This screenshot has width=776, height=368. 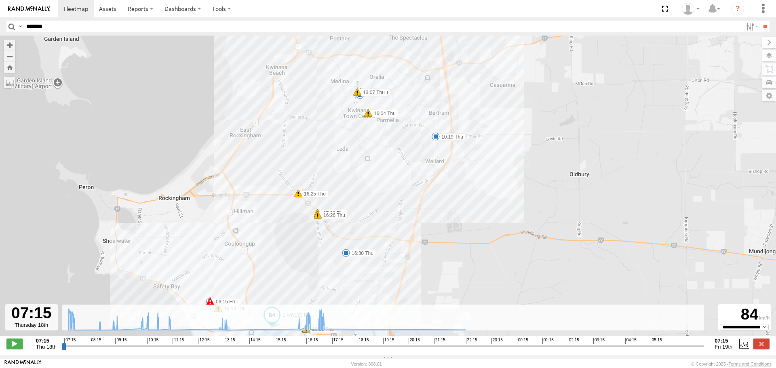 What do you see at coordinates (121, 341) in the screenshot?
I see `span: 09:15` at bounding box center [121, 341].